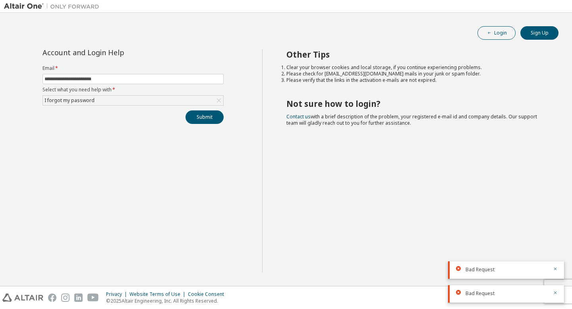 This screenshot has width=572, height=309. Describe the element at coordinates (93, 298) in the screenshot. I see `img: youtube.svg` at that location.